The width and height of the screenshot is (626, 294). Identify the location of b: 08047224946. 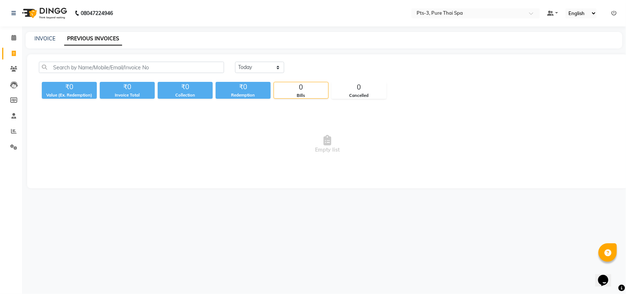
(97, 13).